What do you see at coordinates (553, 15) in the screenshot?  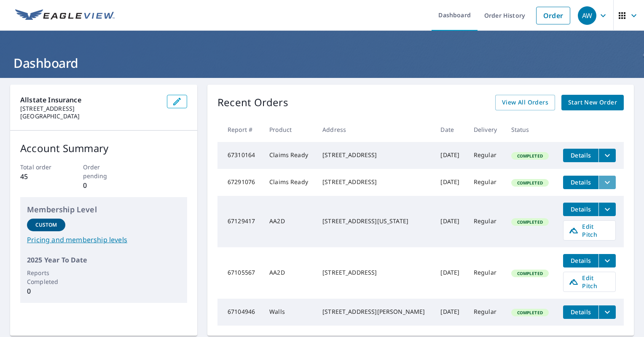 I see `a: Order` at bounding box center [553, 15].